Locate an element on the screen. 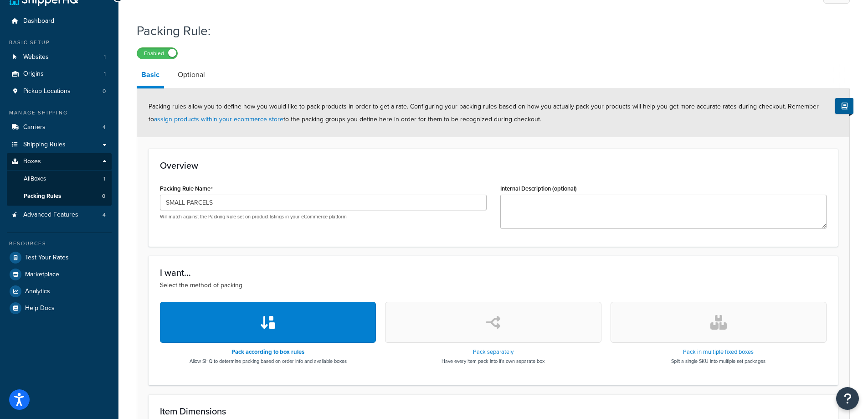  a: Analytics is located at coordinates (59, 292).